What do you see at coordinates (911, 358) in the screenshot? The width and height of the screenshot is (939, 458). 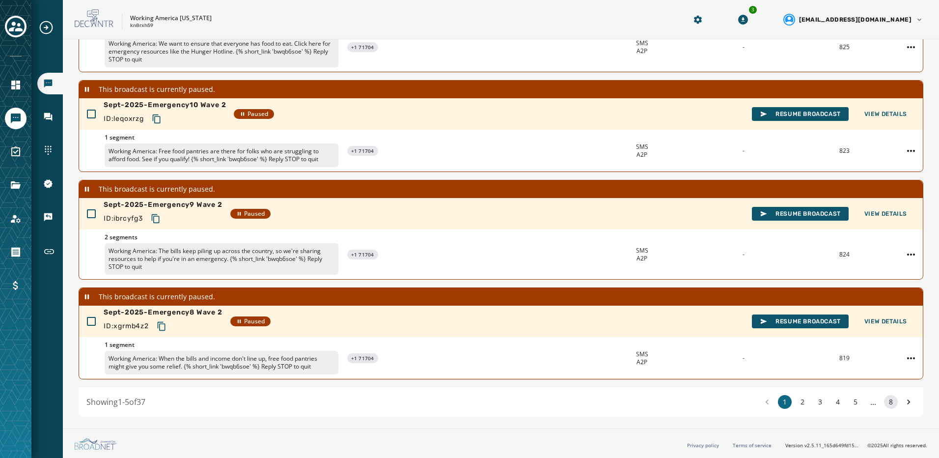 I see `button: Sept-2025-Emergency8 Wave 2 action menu` at bounding box center [911, 358].